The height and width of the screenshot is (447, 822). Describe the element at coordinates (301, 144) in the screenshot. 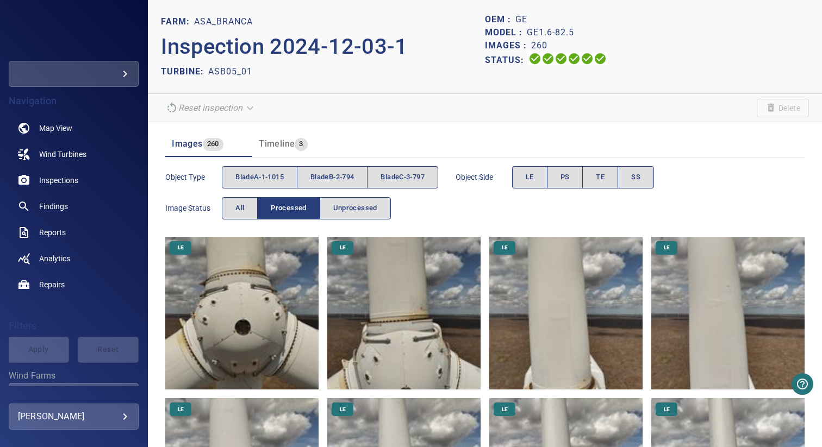

I see `span: 3` at that location.